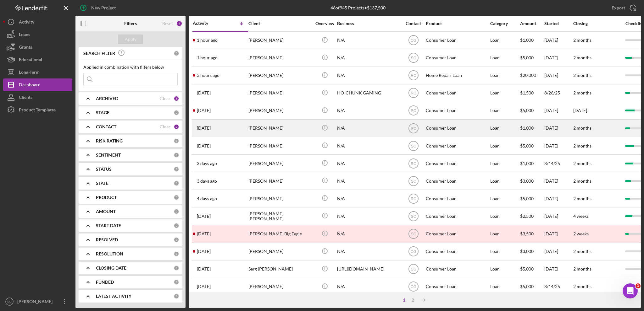 The image size is (644, 311). What do you see at coordinates (37, 110) in the screenshot?
I see `div: Product Templates` at bounding box center [37, 110].